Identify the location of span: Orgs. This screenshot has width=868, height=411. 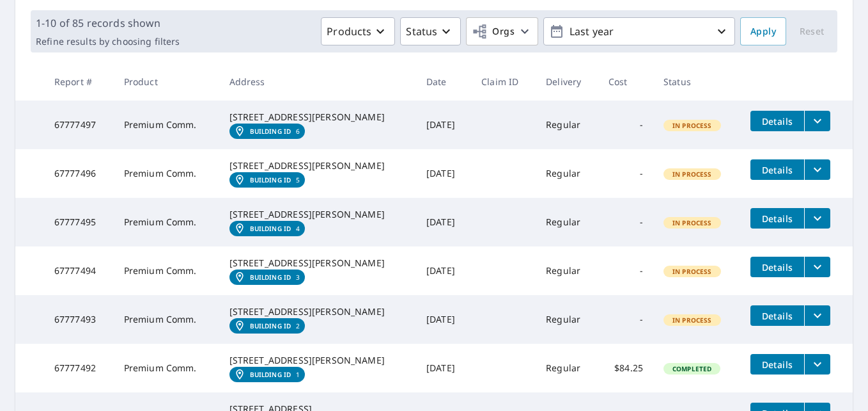
(493, 31).